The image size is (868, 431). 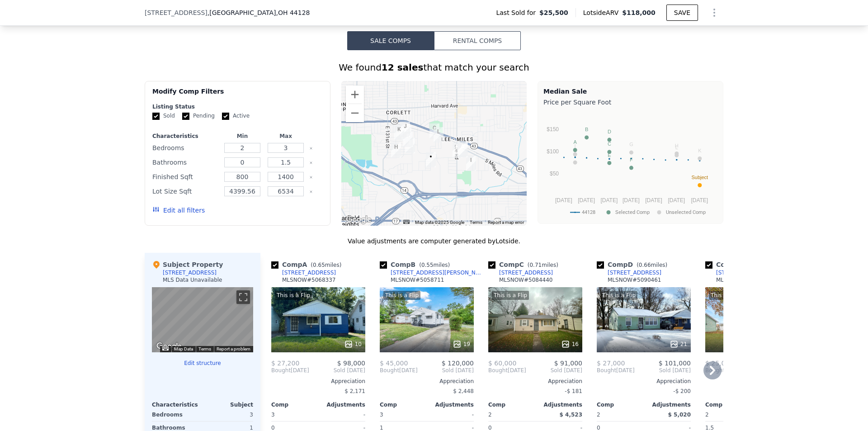 What do you see at coordinates (707, 415) in the screenshot?
I see `span: 2` at bounding box center [707, 415].